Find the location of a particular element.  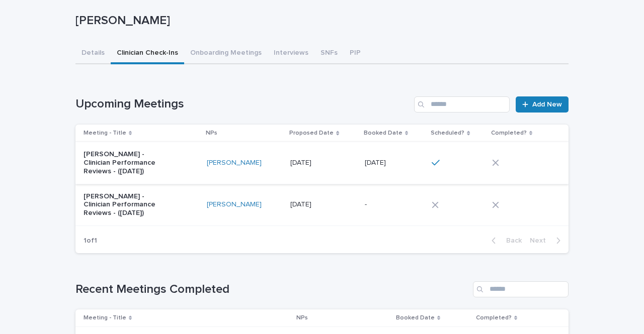

span: Add New is located at coordinates (547, 105).